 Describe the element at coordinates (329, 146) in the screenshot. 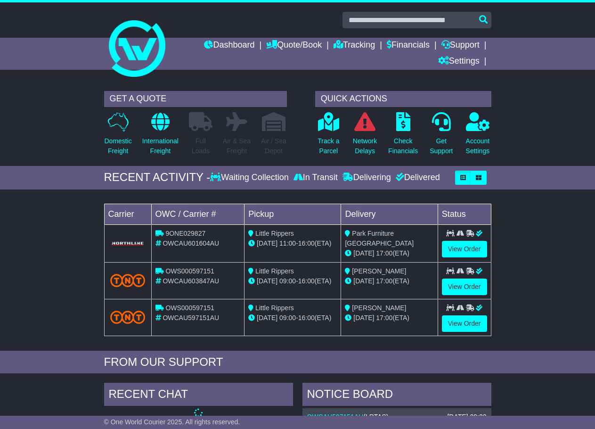

I see `p: Track a Parcel` at that location.